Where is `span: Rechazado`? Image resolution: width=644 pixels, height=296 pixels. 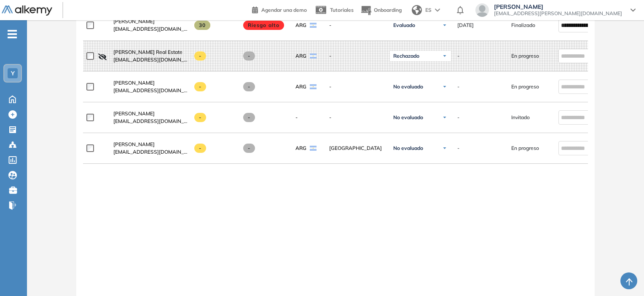
span: Rechazado is located at coordinates (406, 56).